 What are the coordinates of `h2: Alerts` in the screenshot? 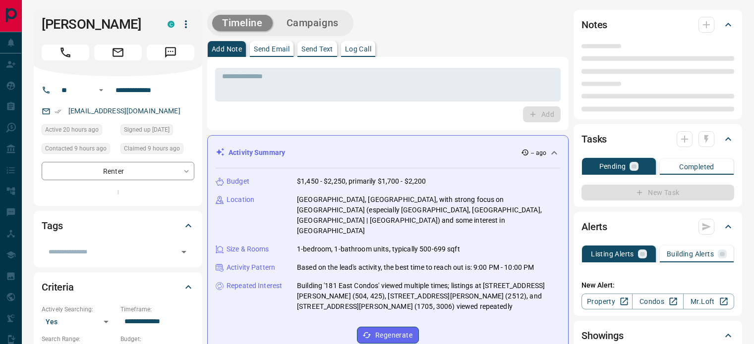 It's located at (594, 227).